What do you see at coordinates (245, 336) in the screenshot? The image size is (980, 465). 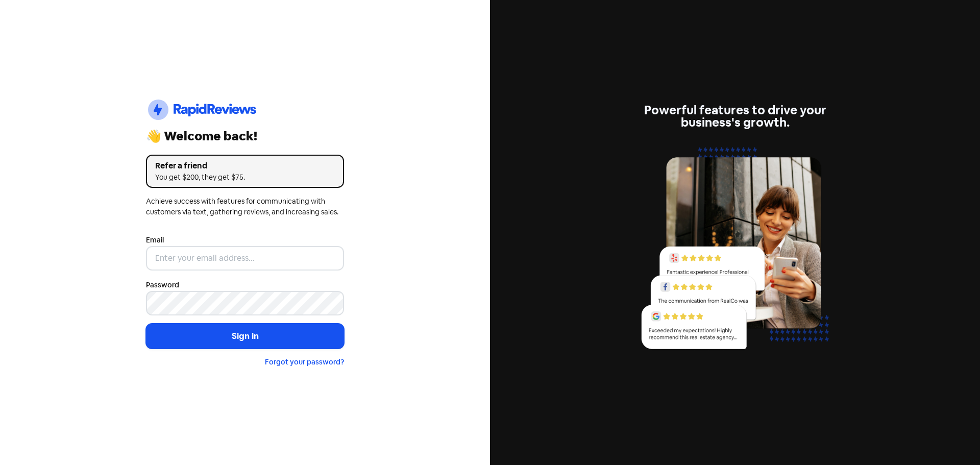 I see `button: Sign in` at bounding box center [245, 336].